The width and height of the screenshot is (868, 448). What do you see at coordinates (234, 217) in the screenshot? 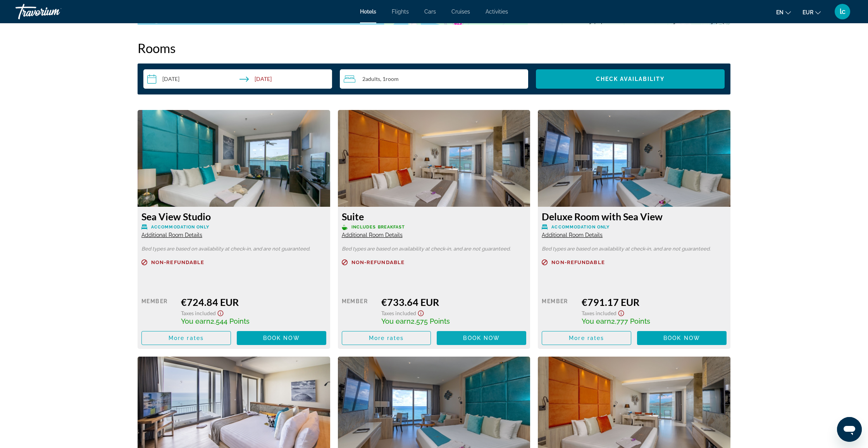
I see `h3: Sea View Studio` at bounding box center [234, 217].